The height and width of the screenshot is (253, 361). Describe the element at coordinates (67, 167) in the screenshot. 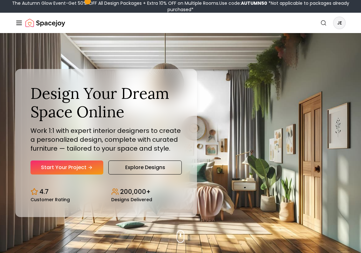

I see `a: Start Your Project` at that location.